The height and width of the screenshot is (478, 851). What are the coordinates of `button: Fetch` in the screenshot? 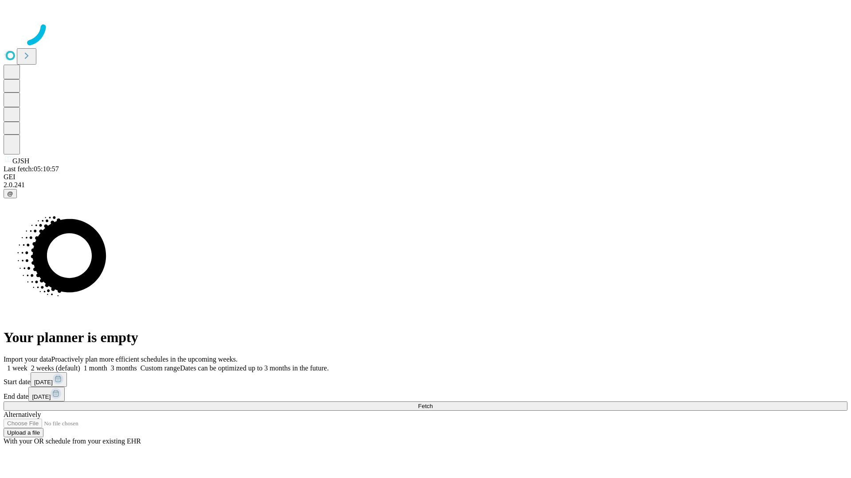 It's located at (425, 406).